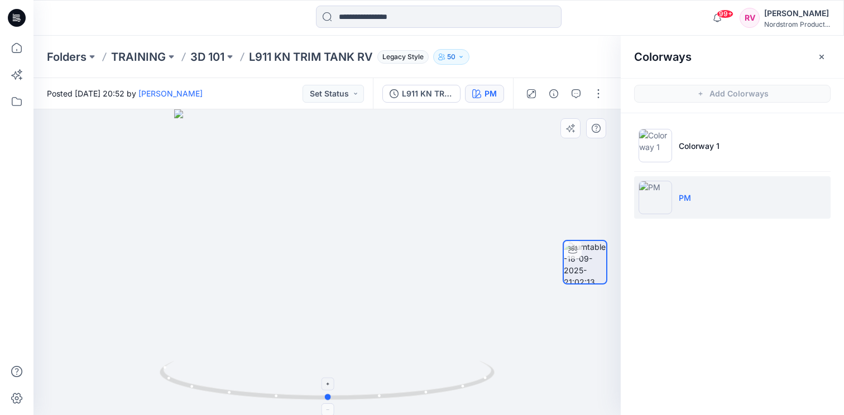 The height and width of the screenshot is (415, 844). What do you see at coordinates (138, 57) in the screenshot?
I see `a: TRAINING` at bounding box center [138, 57].